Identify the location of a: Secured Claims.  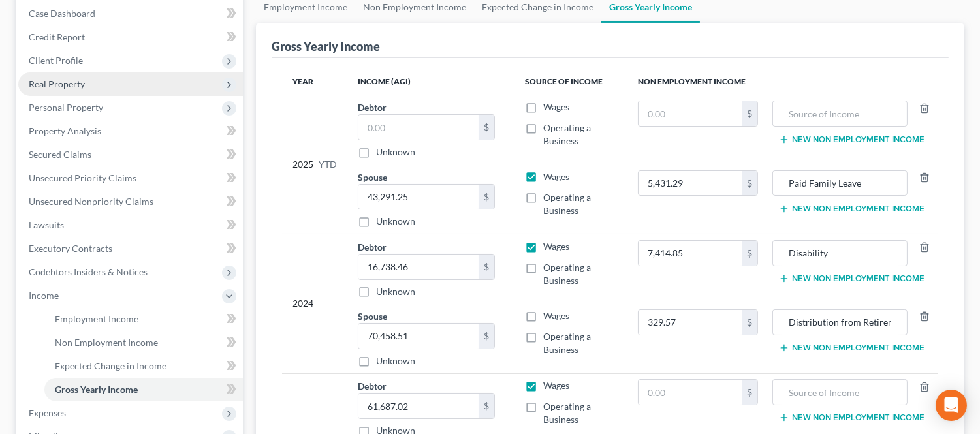
(130, 155).